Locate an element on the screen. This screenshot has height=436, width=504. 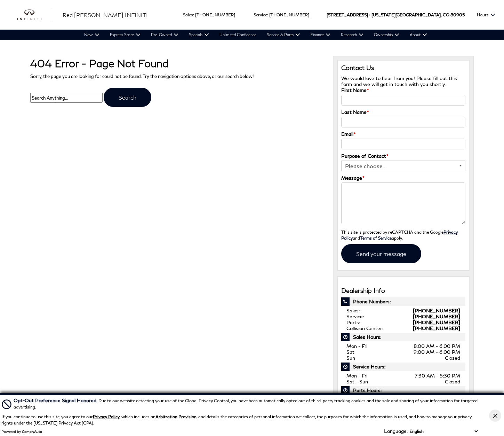
a: Unlimited Confidence is located at coordinates (238, 34).